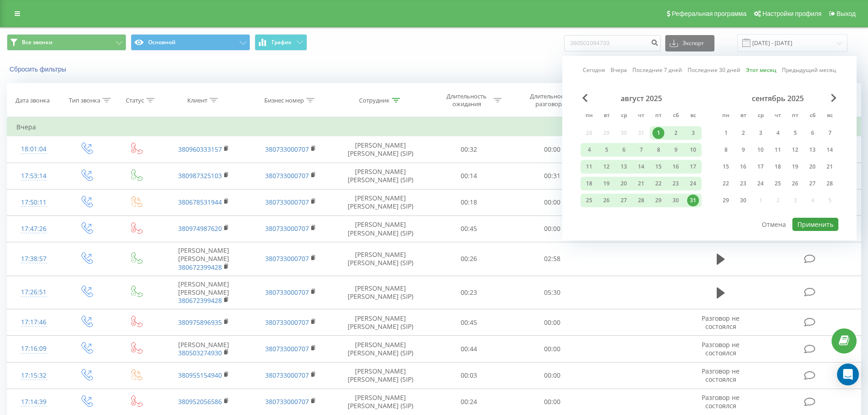 The width and height of the screenshot is (868, 415). Describe the element at coordinates (66, 42) in the screenshot. I see `button: Все звонки` at that location.